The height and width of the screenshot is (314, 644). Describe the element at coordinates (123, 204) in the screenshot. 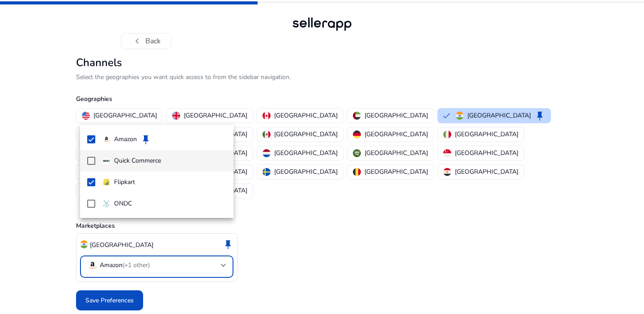

I see `p: ONDC` at that location.